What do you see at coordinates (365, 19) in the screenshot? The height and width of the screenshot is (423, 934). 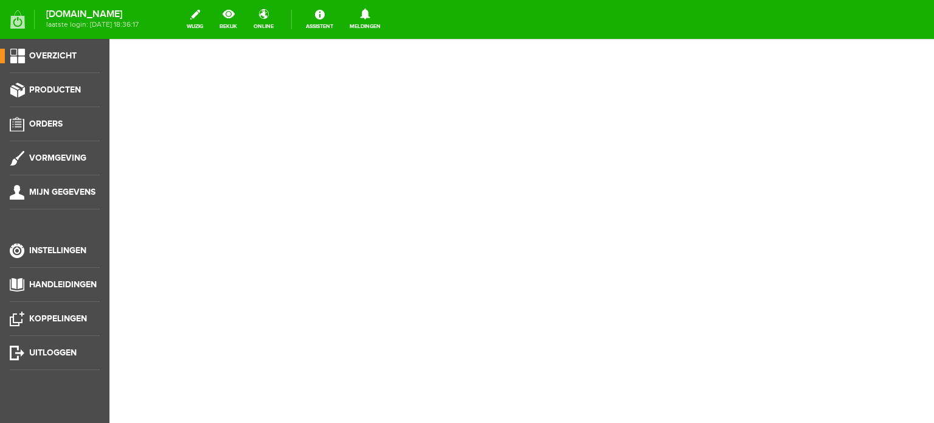 I see `a: Meldingen` at bounding box center [365, 19].